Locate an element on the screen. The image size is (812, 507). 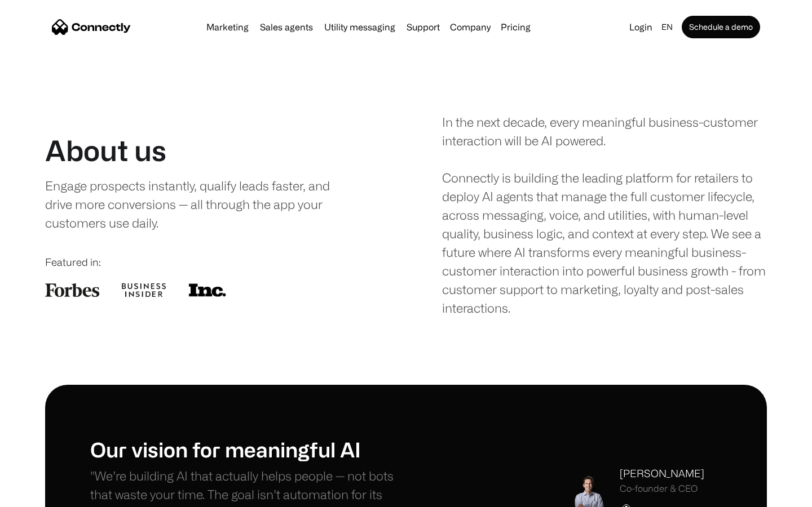
div: en is located at coordinates (668, 27).